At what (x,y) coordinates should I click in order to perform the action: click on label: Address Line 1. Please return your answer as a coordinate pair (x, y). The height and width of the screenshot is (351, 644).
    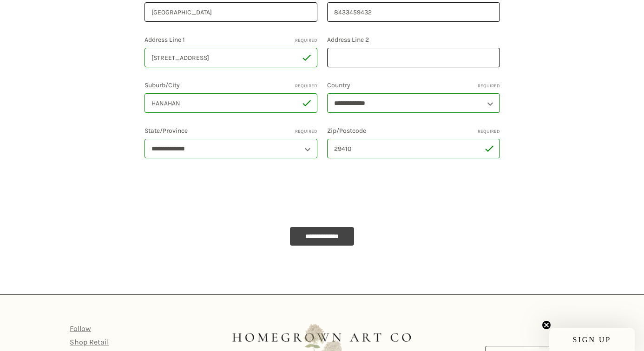
    Looking at the image, I should click on (231, 39).